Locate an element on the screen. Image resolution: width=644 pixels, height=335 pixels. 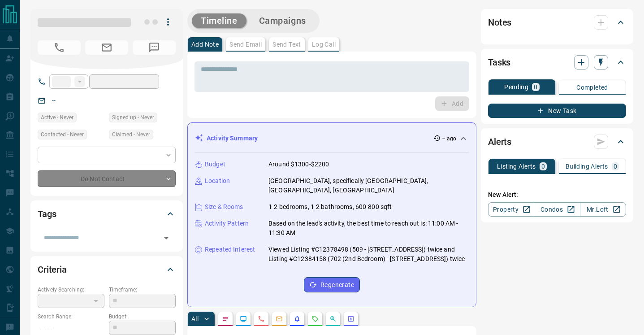
span: No Email is located at coordinates (106, 47).